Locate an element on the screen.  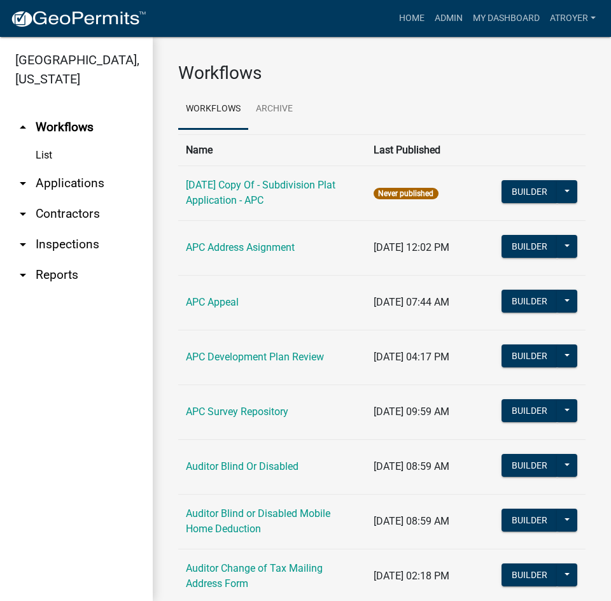
a: Workflows is located at coordinates (213, 110).